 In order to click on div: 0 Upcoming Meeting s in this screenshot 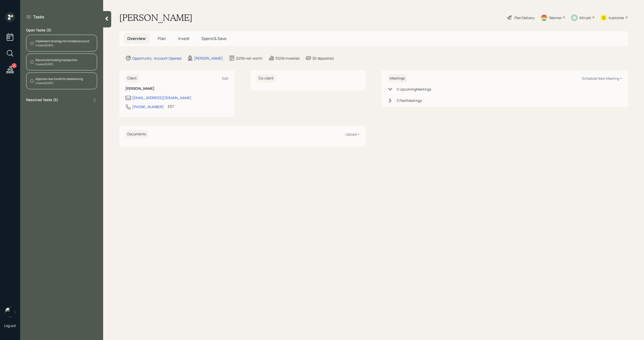, I will do `click(414, 89)`.